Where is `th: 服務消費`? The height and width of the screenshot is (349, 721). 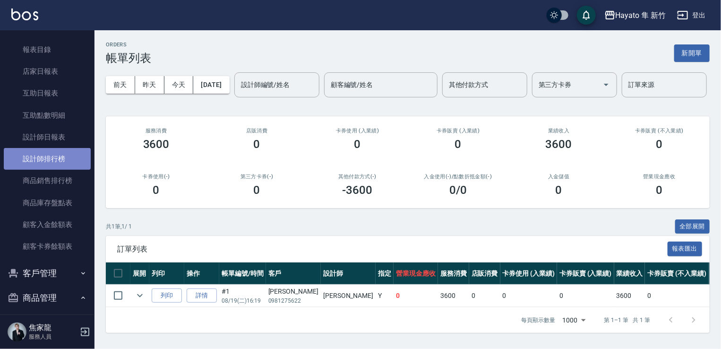 th: 服務消費 is located at coordinates (453, 273).